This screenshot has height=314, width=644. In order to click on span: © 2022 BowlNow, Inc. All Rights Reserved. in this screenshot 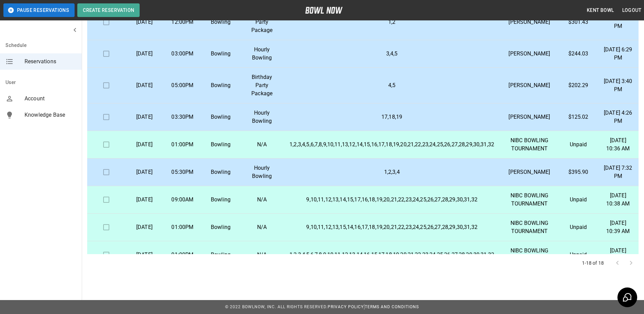, I will do `click(276, 307)`.